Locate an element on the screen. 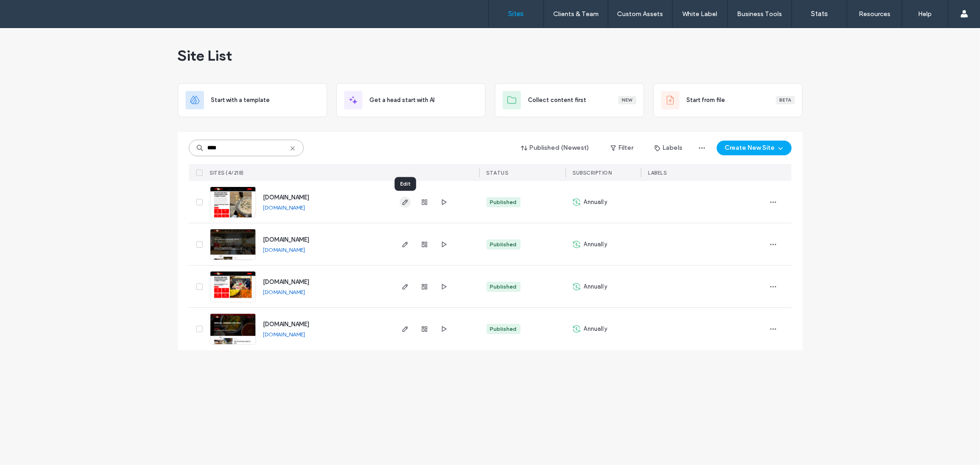 The image size is (980, 465). label: Clients & Team is located at coordinates (576, 14).